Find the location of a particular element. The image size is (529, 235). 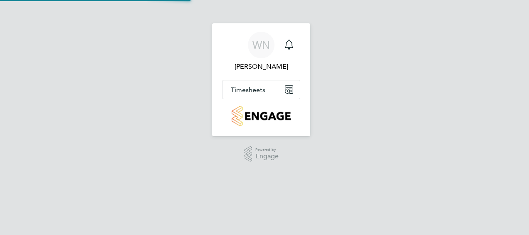

button: Timesheets is located at coordinates (261, 89).